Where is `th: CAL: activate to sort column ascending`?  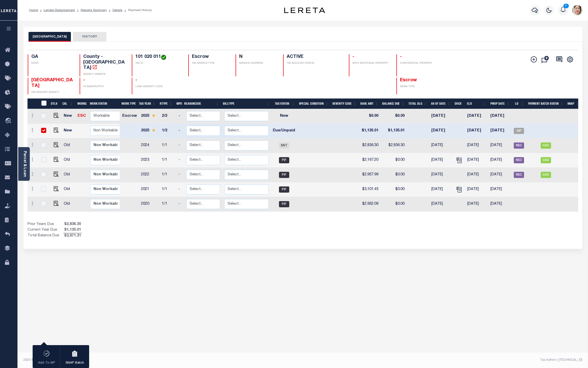
th: CAL: activate to sort column ascending is located at coordinates (68, 104).